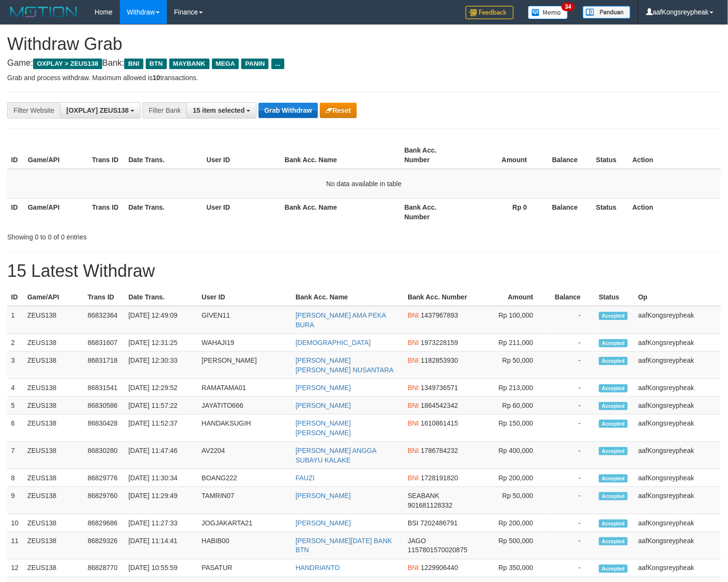  What do you see at coordinates (104, 568) in the screenshot?
I see `td: 86828770` at bounding box center [104, 568].